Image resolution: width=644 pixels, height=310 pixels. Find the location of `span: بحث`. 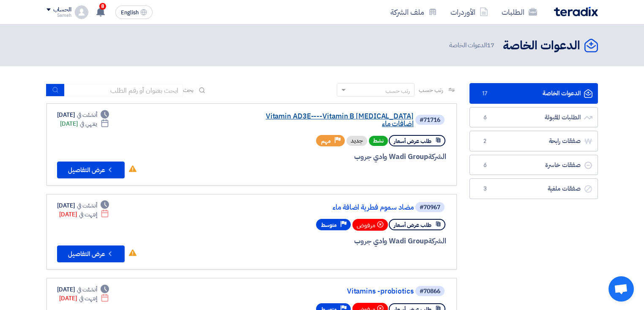

span: بحث is located at coordinates (188, 90).